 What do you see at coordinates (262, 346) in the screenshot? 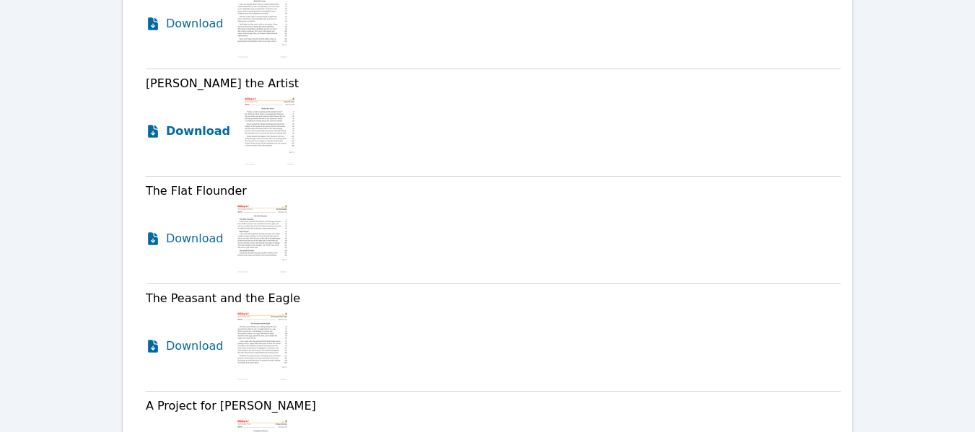
I see `img: The Peasant and the Eagle` at bounding box center [262, 346].